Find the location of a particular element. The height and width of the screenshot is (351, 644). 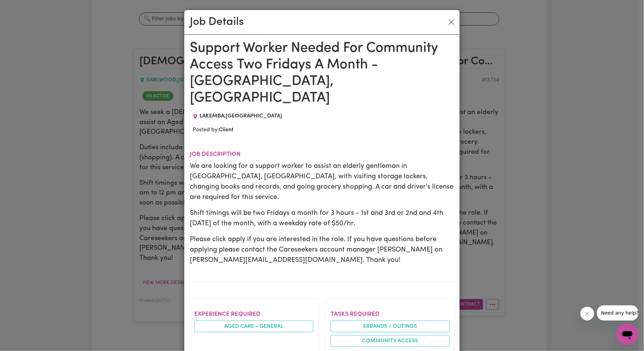

span: Posted by: is located at coordinates (213, 130).